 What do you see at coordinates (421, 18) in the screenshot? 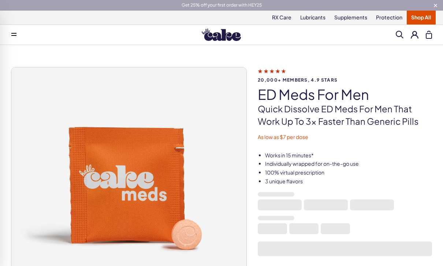
I see `a: Shop All` at bounding box center [421, 18].